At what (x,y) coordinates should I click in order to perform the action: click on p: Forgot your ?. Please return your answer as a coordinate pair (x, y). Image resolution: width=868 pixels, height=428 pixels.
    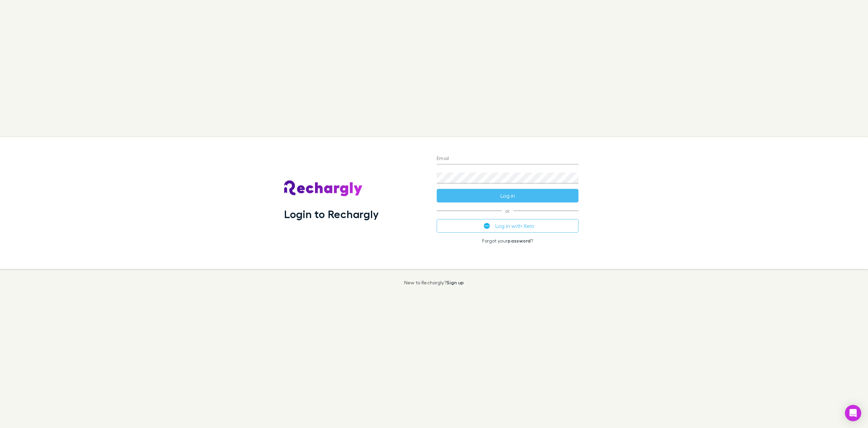
    Looking at the image, I should click on (508, 241).